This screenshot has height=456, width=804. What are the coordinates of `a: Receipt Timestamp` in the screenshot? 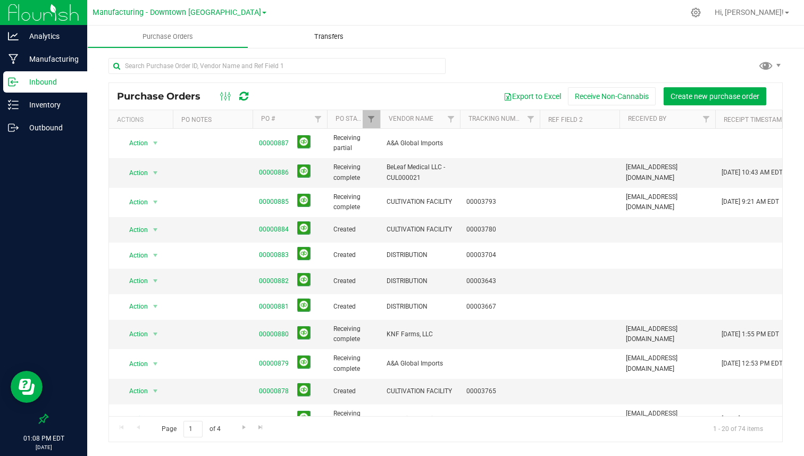 It's located at (755, 120).